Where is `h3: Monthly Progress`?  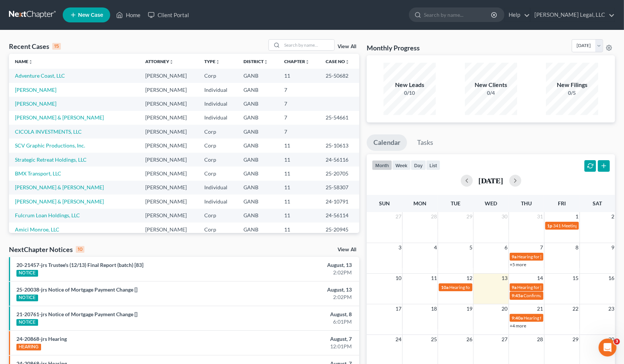
h3: Monthly Progress is located at coordinates (393, 48).